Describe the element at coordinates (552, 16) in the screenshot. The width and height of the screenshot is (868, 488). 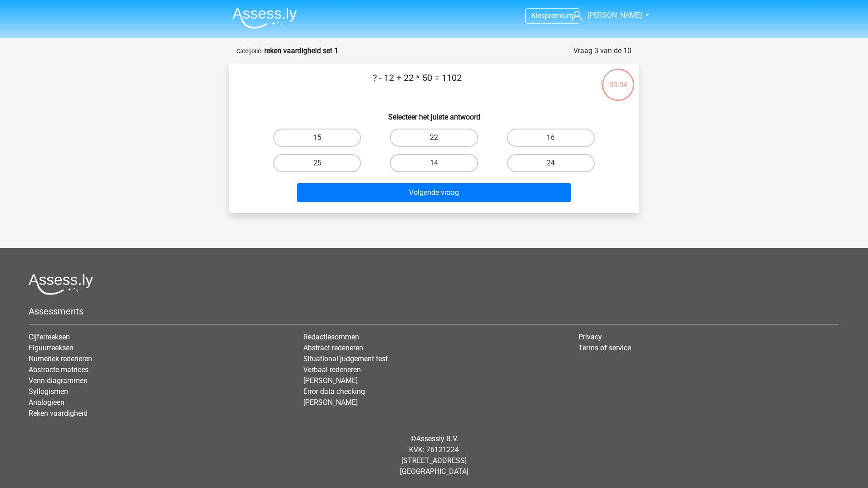
I see `a: Kiespremium` at that location.